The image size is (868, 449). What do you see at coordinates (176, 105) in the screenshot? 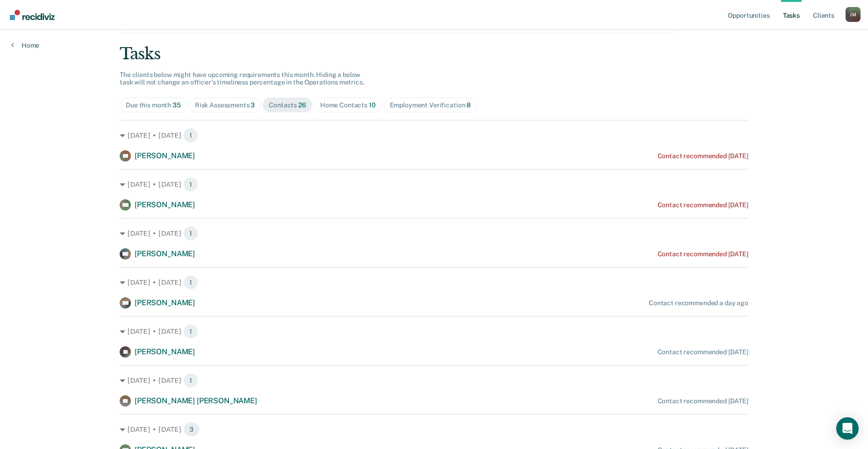
I see `span: 35` at bounding box center [176, 105].